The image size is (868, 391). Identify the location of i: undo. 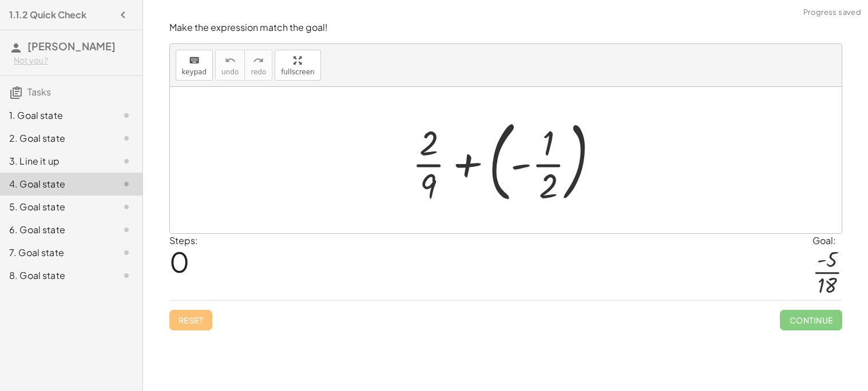
(230, 61).